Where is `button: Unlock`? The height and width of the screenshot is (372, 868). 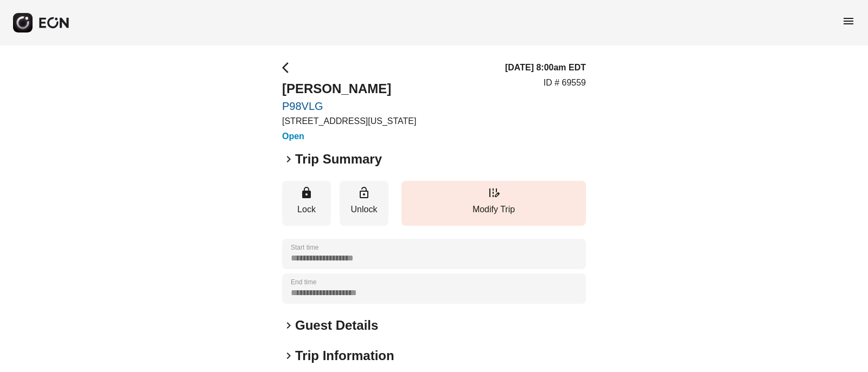
button: Unlock is located at coordinates (364, 203).